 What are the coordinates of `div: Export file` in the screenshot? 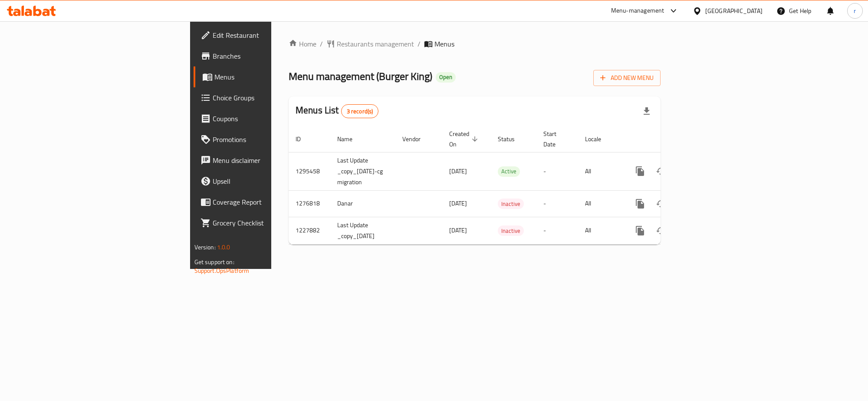 It's located at (647, 111).